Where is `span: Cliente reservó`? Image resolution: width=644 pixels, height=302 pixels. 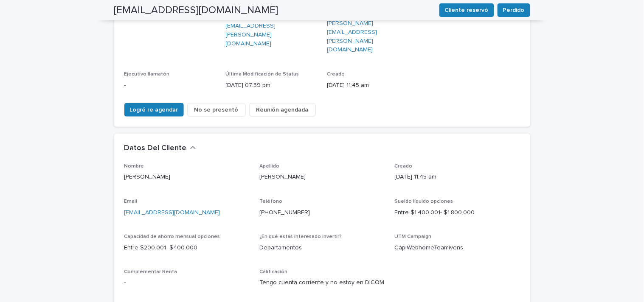
span: Cliente reservó is located at coordinates (467, 10).